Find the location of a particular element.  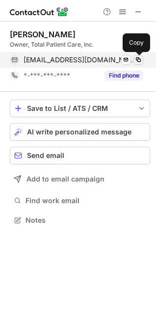

span: Notes is located at coordinates (86, 220).